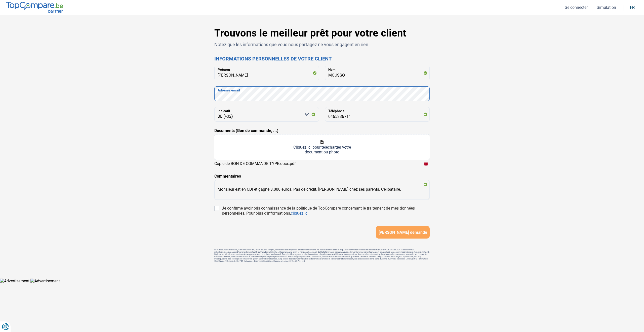 This screenshot has width=644, height=332. What do you see at coordinates (34, 7) in the screenshot?
I see `img: TopCompare.be` at bounding box center [34, 7].